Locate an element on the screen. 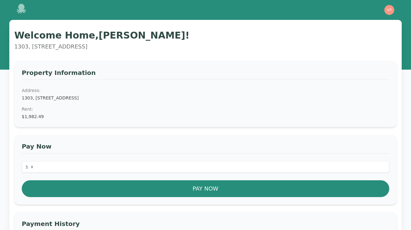 The height and width of the screenshot is (230, 411). h3: Property Information is located at coordinates (206, 74).